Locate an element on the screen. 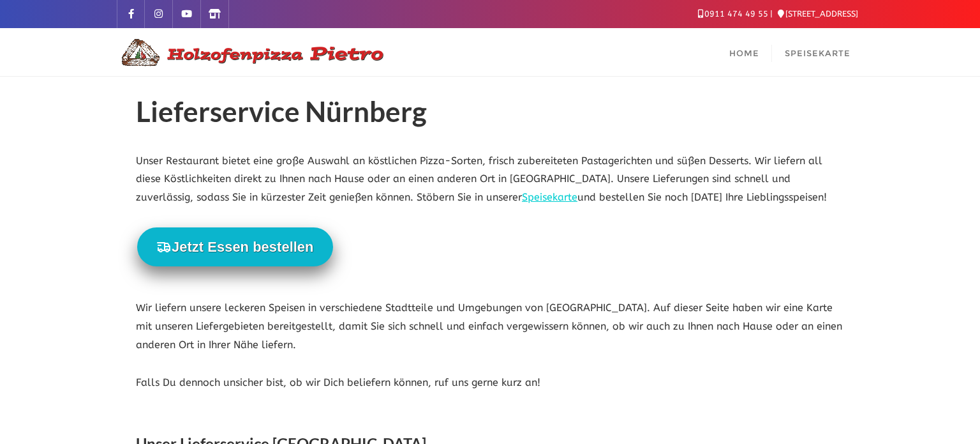 This screenshot has width=980, height=444. a: 0911 474 49 55 is located at coordinates (733, 13).